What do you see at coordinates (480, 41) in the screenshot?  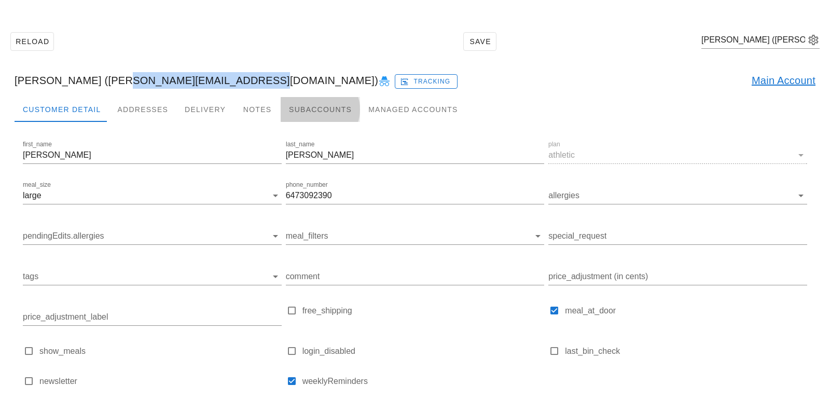 I see `button: Save` at bounding box center [480, 41].